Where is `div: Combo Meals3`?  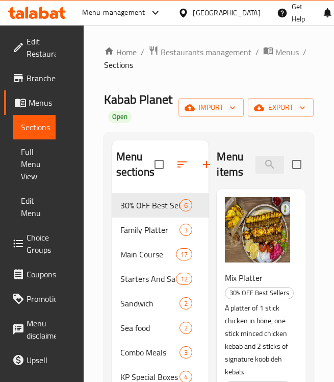 div: Combo Meals3 is located at coordinates (161, 352).